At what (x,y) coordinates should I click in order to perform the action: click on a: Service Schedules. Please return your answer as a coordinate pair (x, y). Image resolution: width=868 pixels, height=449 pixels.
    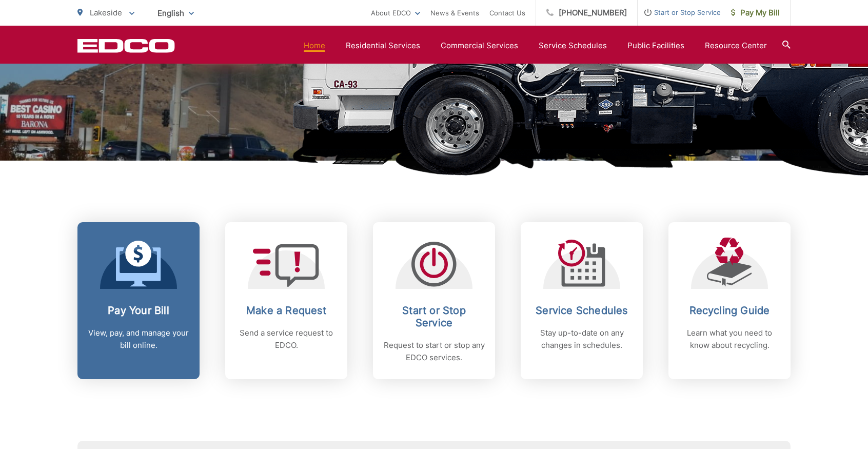
    Looking at the image, I should click on (573, 46).